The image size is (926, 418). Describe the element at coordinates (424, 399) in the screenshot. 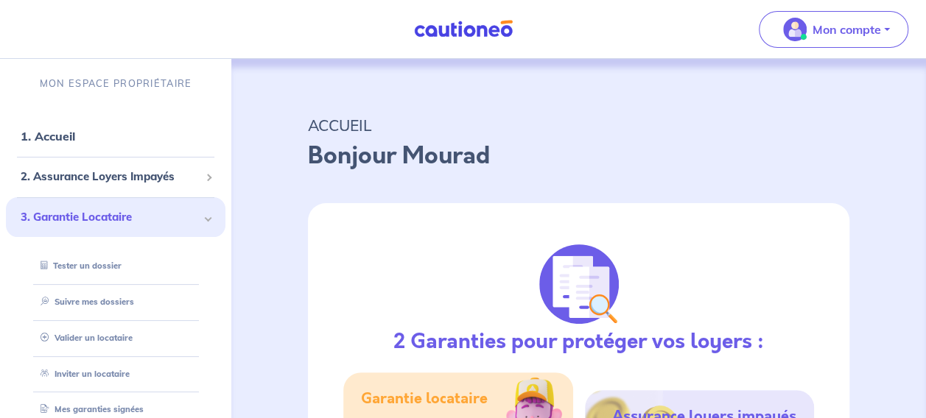

I see `h5: Garantie locataire` at that location.